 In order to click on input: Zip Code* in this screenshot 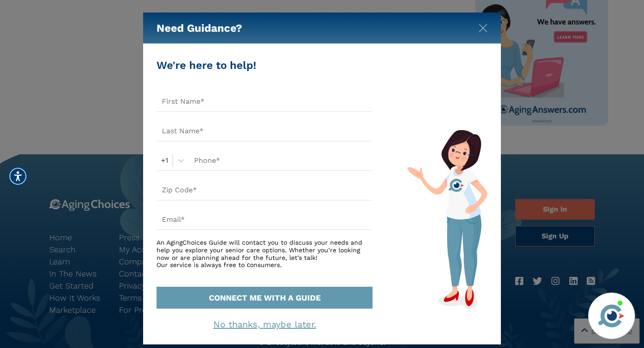, I will do `click(264, 190)`.